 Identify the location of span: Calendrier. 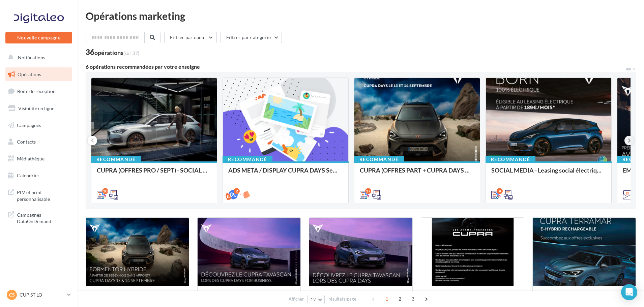
(28, 175).